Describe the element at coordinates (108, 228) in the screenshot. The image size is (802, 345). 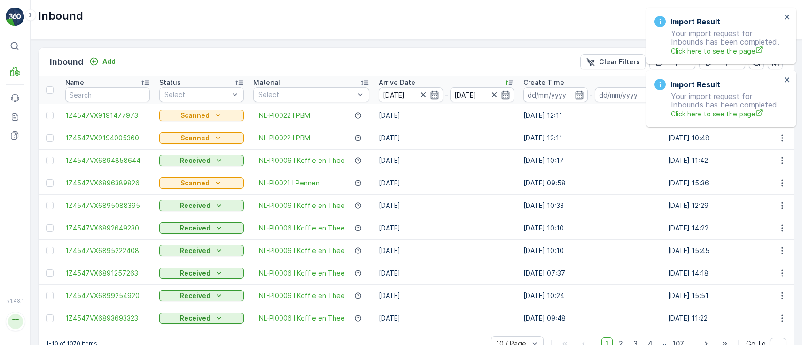
I see `a: 1Z4547VX6892649230` at that location.